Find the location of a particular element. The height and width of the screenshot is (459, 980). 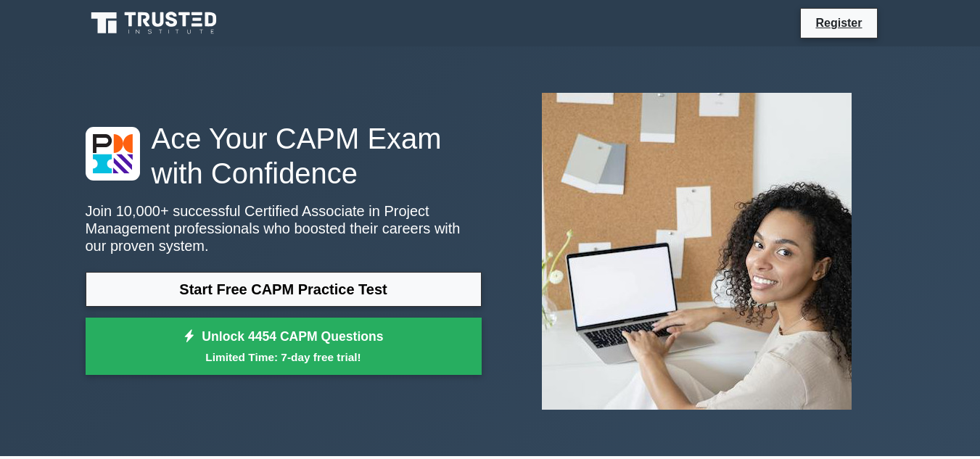

a: Unlock 4454 CAPM QuestionsLimited Time: 7-day free trial! is located at coordinates (284, 346).